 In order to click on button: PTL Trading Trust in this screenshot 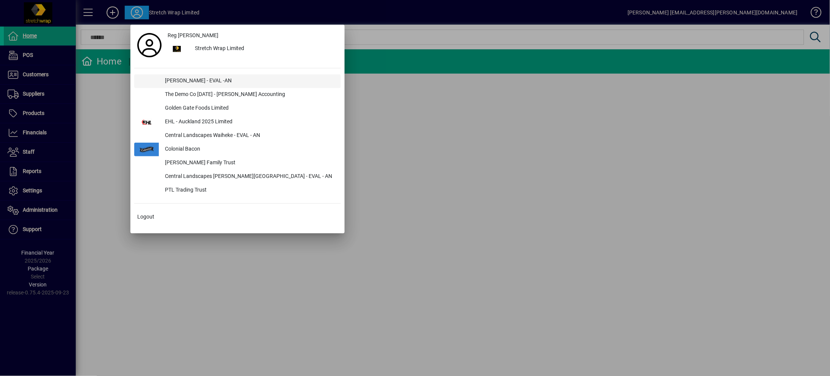, I will do `click(237, 190)`.